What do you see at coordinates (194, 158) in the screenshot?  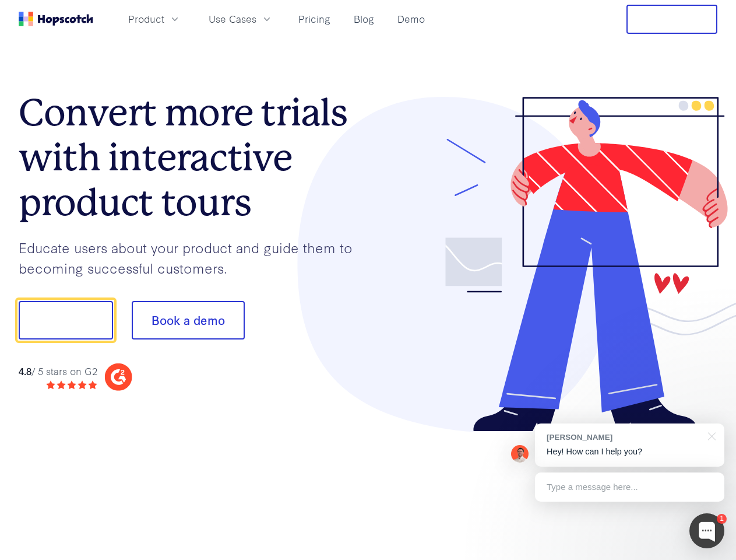 I see `h1: Convert more trials with interactive product tours` at bounding box center [194, 158].